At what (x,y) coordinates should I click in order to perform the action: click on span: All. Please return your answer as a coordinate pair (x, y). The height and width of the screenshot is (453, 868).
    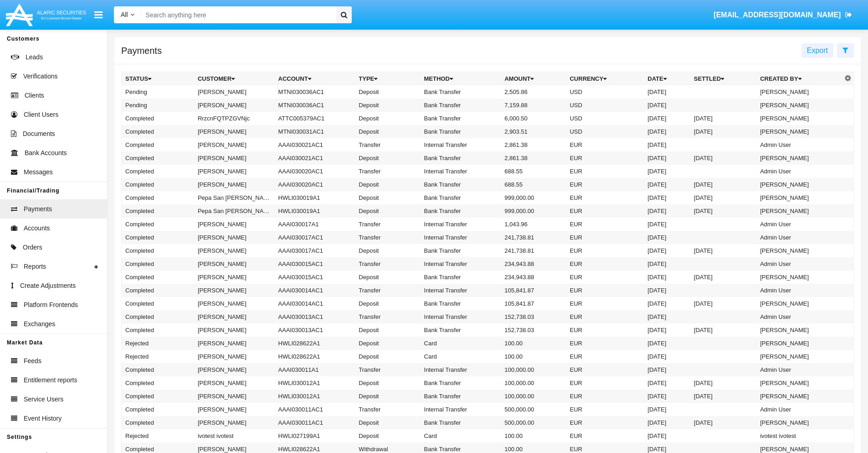
    Looking at the image, I should click on (125, 14).